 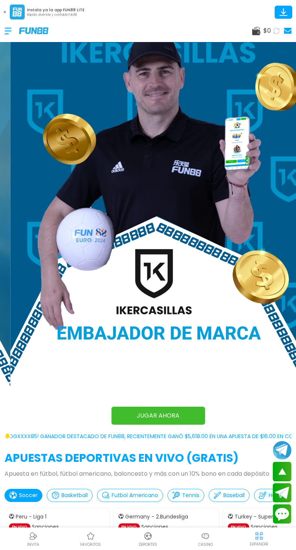 What do you see at coordinates (148, 544) in the screenshot?
I see `p: Deportes` at bounding box center [148, 544].